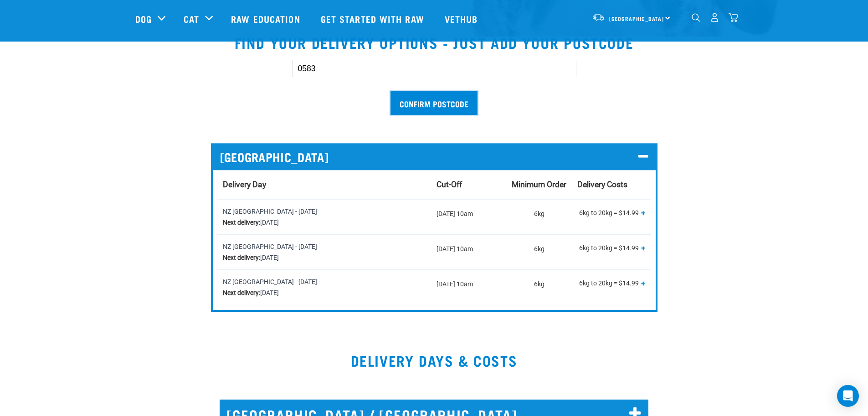 Image resolution: width=868 pixels, height=416 pixels. I want to click on th: Delivery Day, so click(324, 185).